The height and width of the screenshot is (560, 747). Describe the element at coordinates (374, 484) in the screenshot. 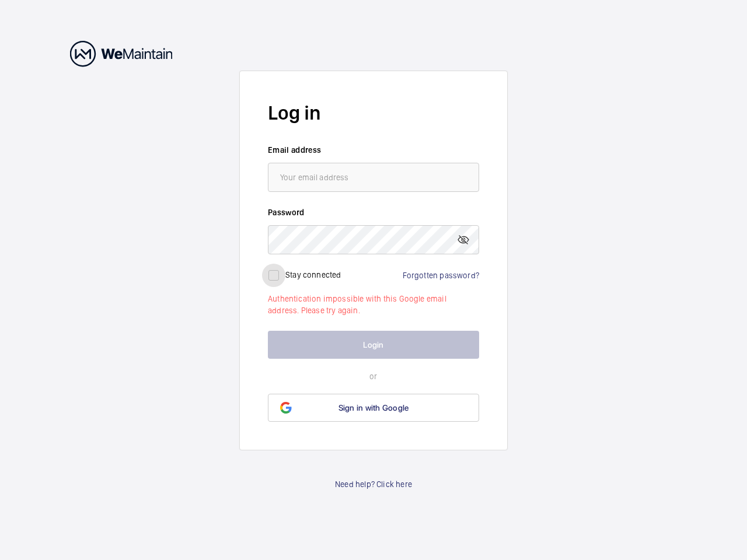

I see `a: Need help? Click here` at that location.